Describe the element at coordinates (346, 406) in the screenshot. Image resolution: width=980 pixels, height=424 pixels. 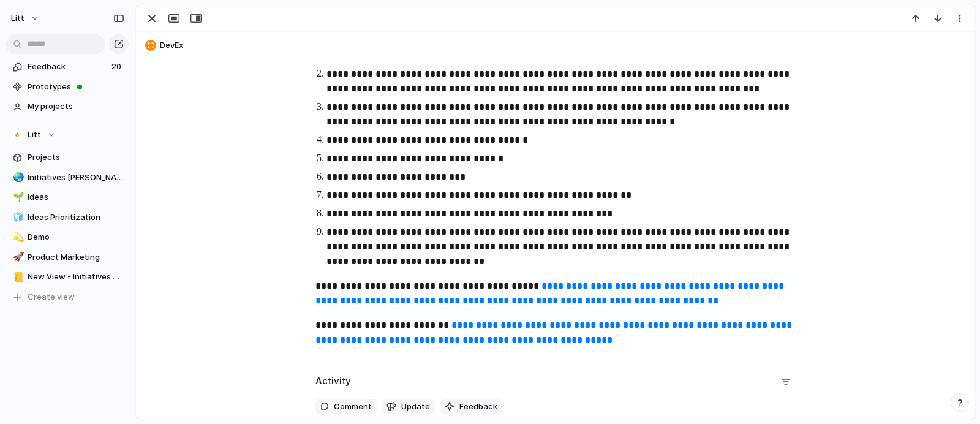
I see `button: Comment` at that location.